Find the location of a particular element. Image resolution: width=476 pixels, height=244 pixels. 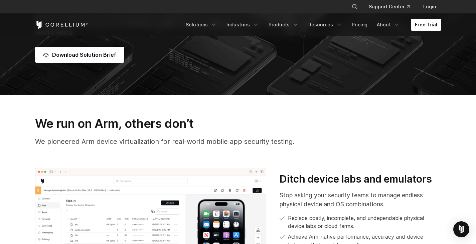

a: Resources is located at coordinates (326, 25).